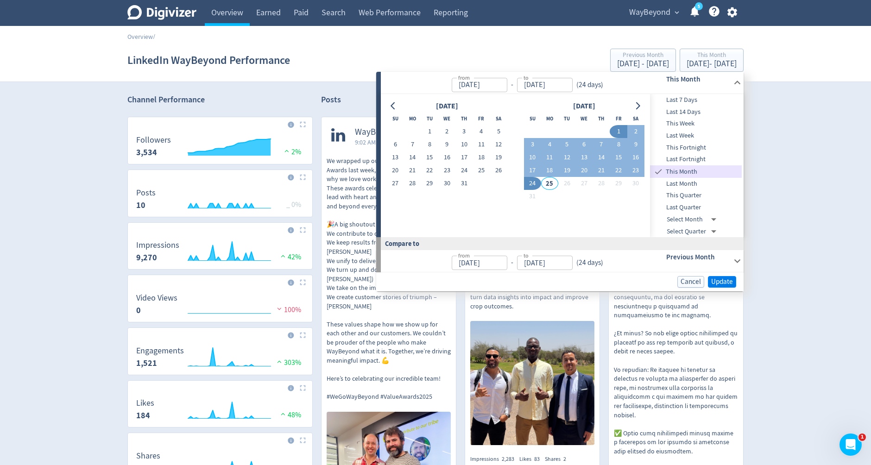 The width and height of the screenshot is (871, 465). What do you see at coordinates (146, 363) in the screenshot?
I see `strong: 1,521` at bounding box center [146, 363].